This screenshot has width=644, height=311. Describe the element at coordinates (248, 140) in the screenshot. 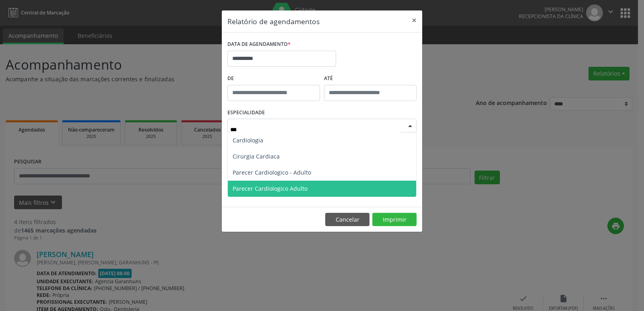

I see `span: Cardiologia` at that location.